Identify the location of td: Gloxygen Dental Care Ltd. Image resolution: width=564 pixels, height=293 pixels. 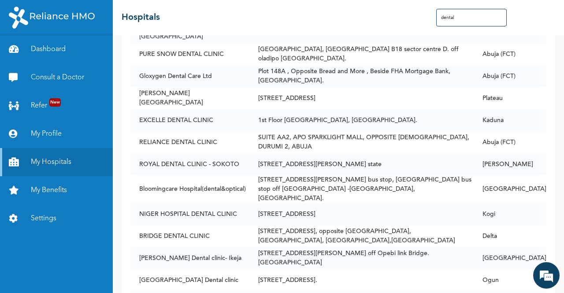
(190, 76).